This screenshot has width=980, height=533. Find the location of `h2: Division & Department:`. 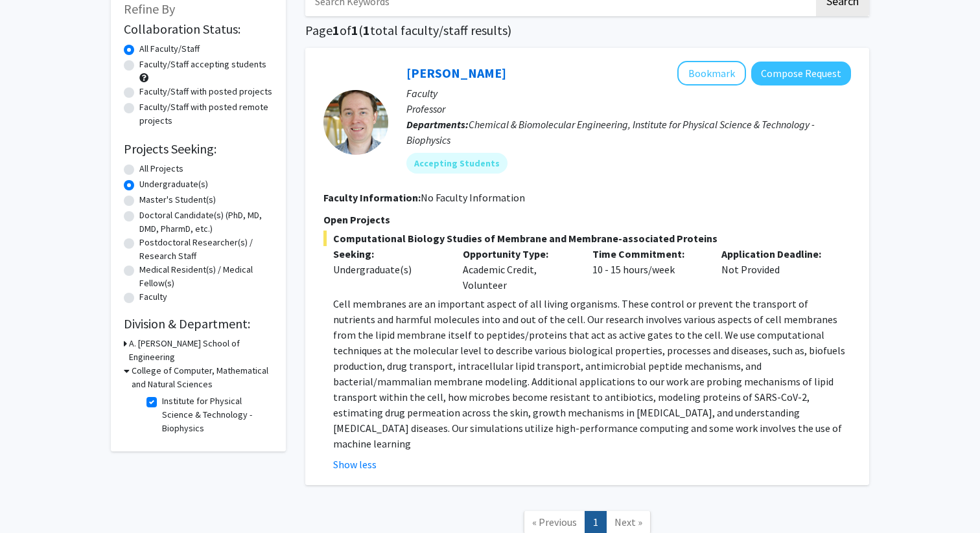

h2: Division & Department: is located at coordinates (198, 324).